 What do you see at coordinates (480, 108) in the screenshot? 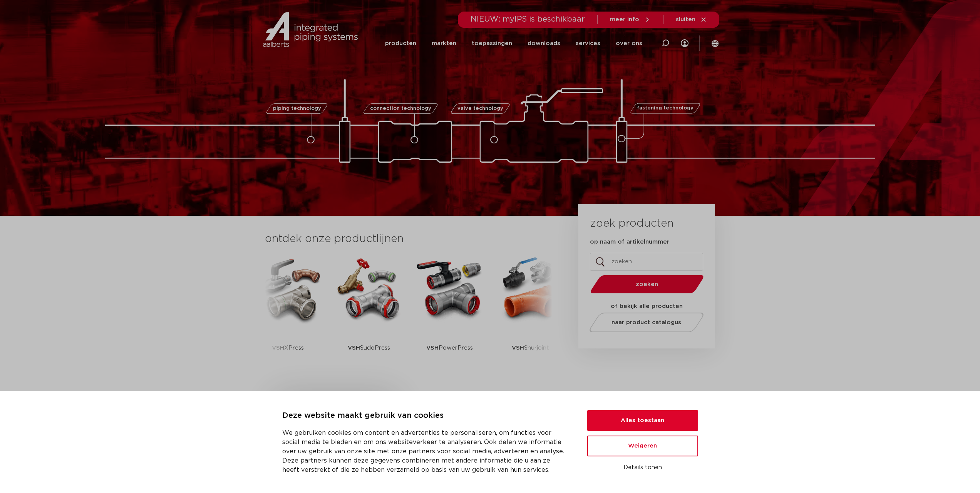
I see `span: valve technology` at bounding box center [480, 108].